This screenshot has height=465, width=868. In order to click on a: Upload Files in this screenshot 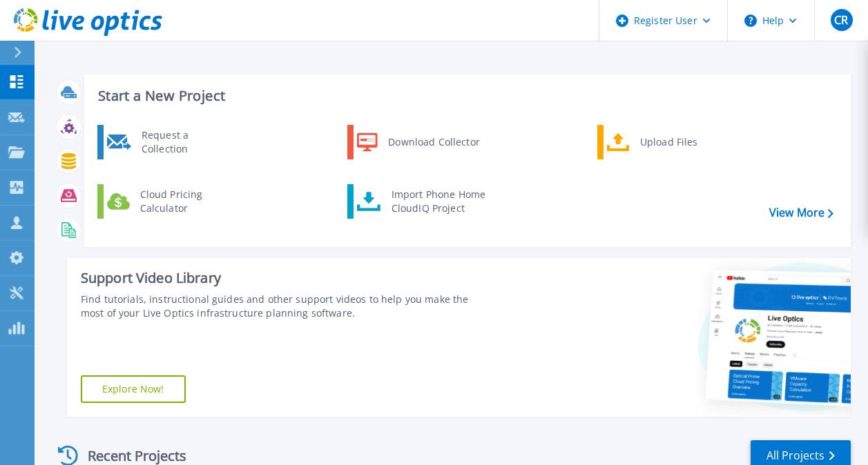, I will do `click(668, 142)`.